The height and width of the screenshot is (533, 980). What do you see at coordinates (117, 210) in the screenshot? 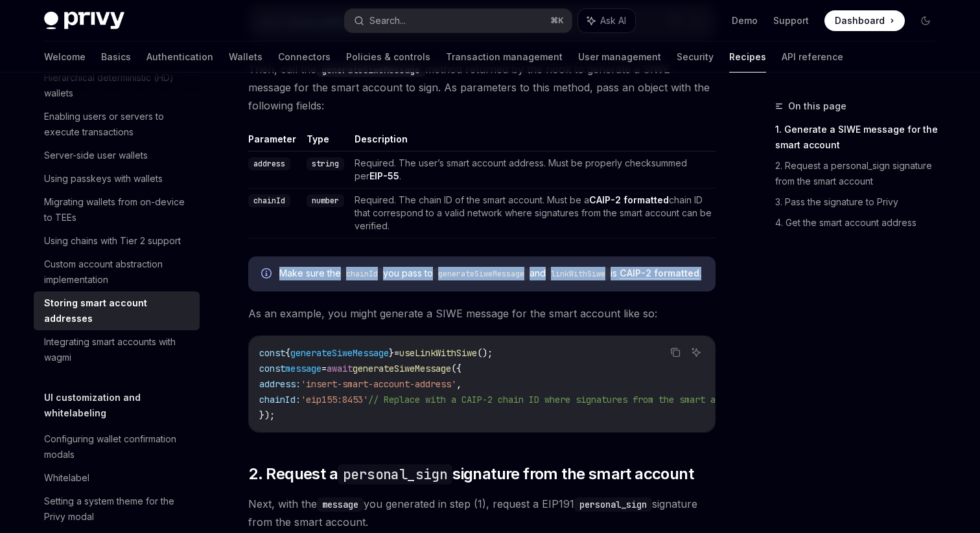
I see `a: Migrating wallets from on-device to TEEs` at bounding box center [117, 210].